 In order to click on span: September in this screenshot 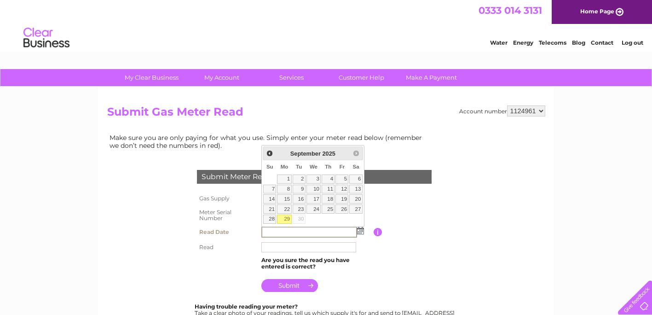, I will do `click(306, 153)`.